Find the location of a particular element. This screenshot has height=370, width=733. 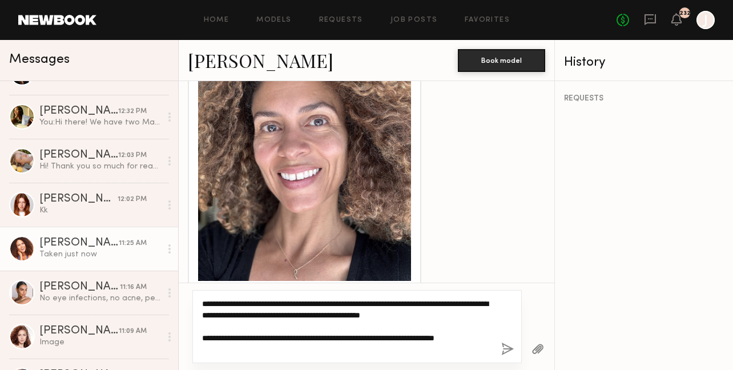

div: REQUESTS is located at coordinates (644, 99).